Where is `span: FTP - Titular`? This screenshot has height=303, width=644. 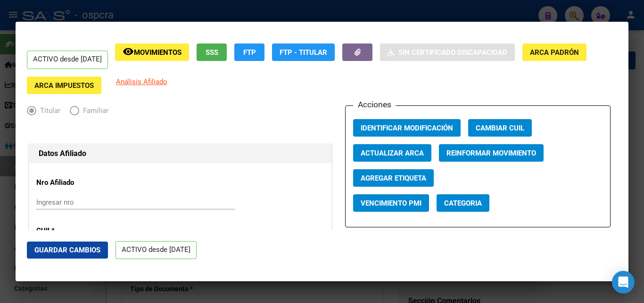 span: FTP - Titular is located at coordinates (303, 52).